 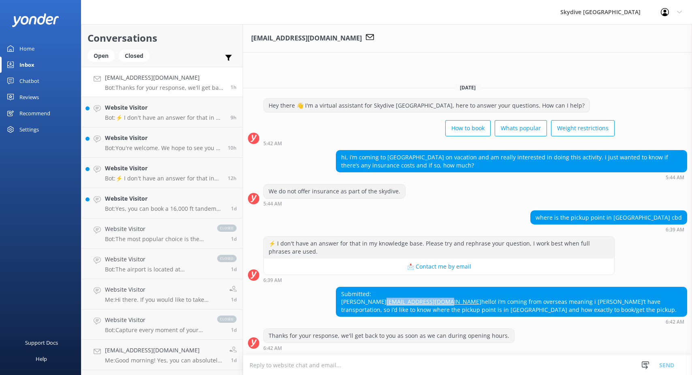 What do you see at coordinates (165, 209) in the screenshot?
I see `p: Bot: Yes, you can book a 16,000 ft tandem skydive with optional free return transport from [GEOGR...` at bounding box center [165, 209].